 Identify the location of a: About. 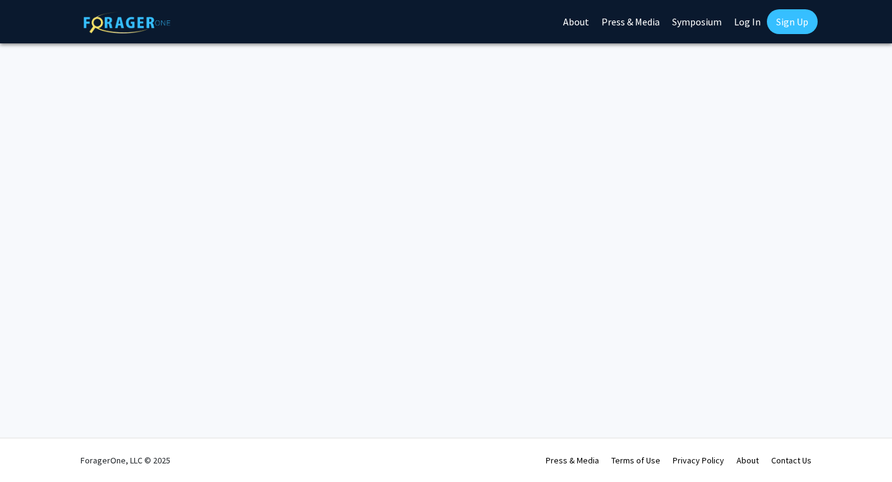
(748, 460).